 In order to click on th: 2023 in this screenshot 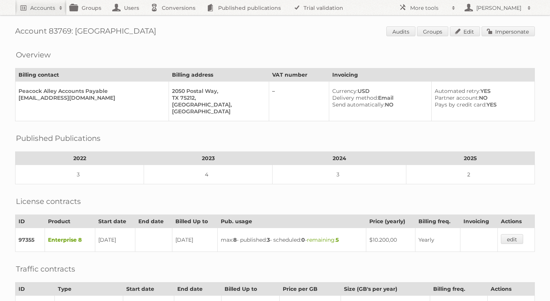, I will do `click(208, 158)`.